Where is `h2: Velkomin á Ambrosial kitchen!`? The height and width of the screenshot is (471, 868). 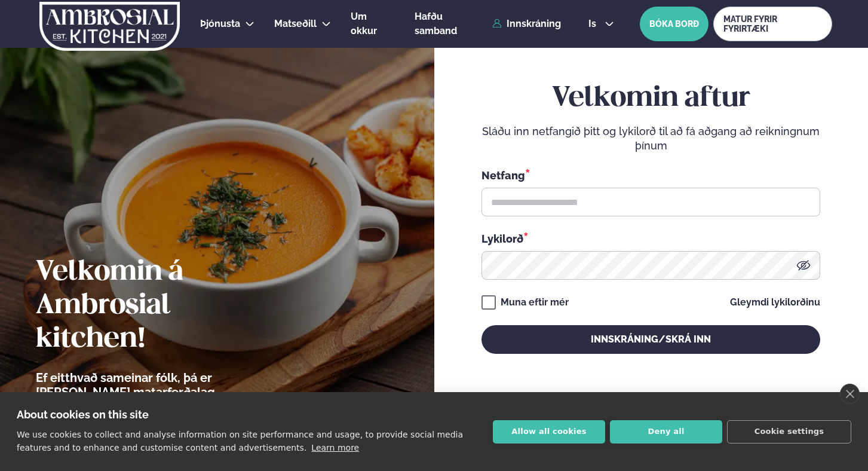 h2: Velkomin á Ambrosial kitchen! is located at coordinates (160, 306).